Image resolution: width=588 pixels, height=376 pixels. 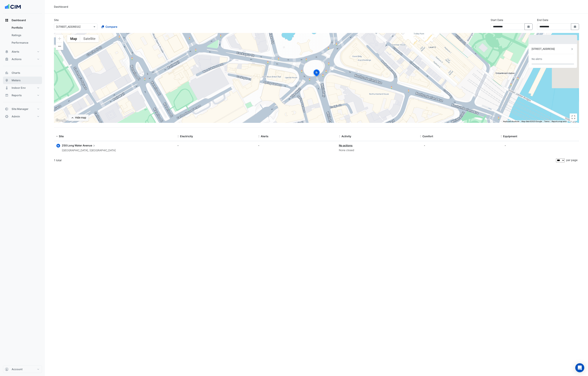 What do you see at coordinates (7, 109) in the screenshot?
I see `app-icon: Site Manager` at bounding box center [7, 109].